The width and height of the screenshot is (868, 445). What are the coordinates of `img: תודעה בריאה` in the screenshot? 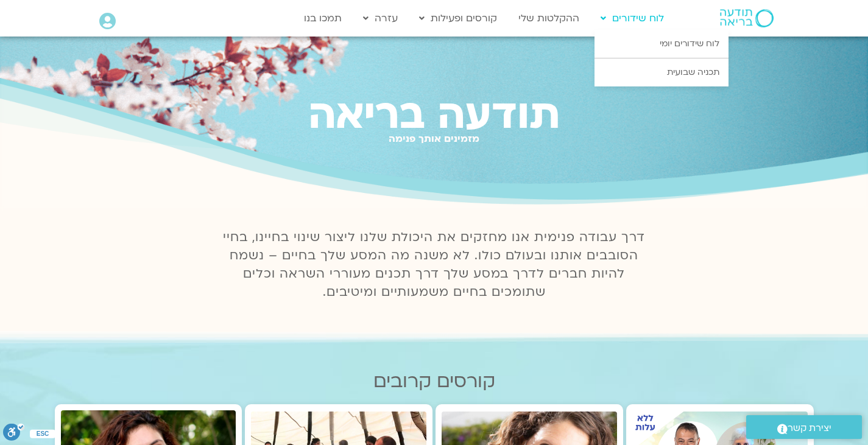 It's located at (747, 18).